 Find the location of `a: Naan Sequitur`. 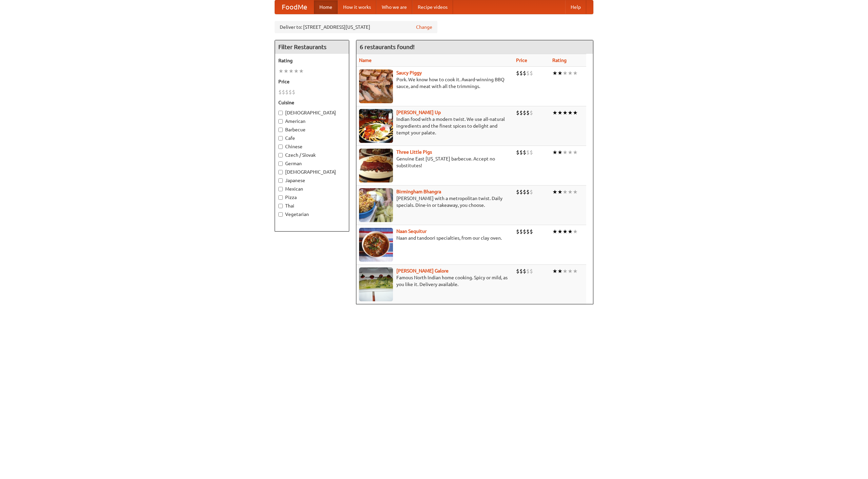

a: Naan Sequitur is located at coordinates (411, 231).